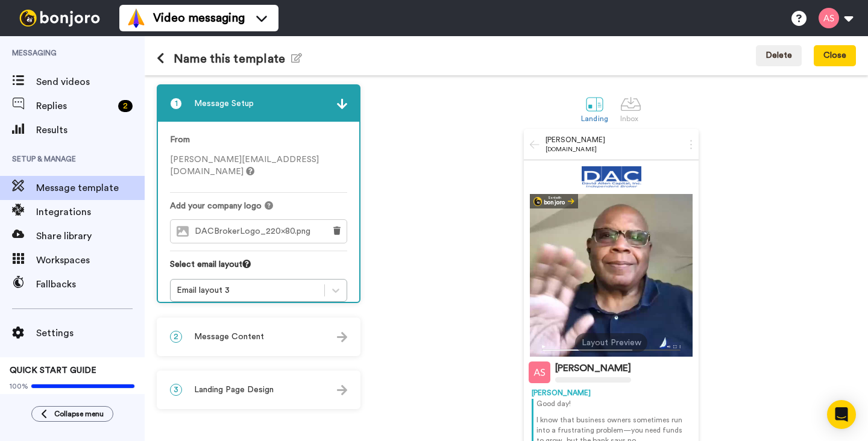 The image size is (868, 441). What do you see at coordinates (91, 284) in the screenshot?
I see `span: Fallbacks` at bounding box center [91, 284].